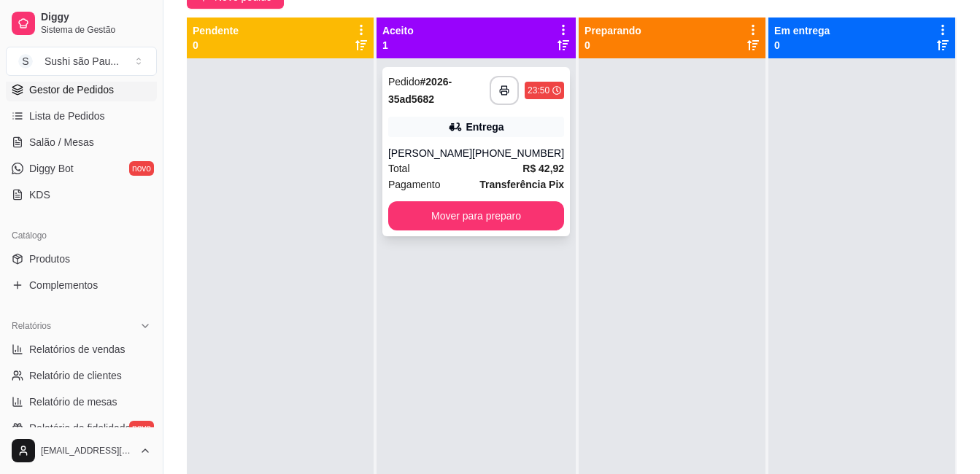 This screenshot has width=980, height=474. I want to click on span: Lista de Pedidos, so click(67, 116).